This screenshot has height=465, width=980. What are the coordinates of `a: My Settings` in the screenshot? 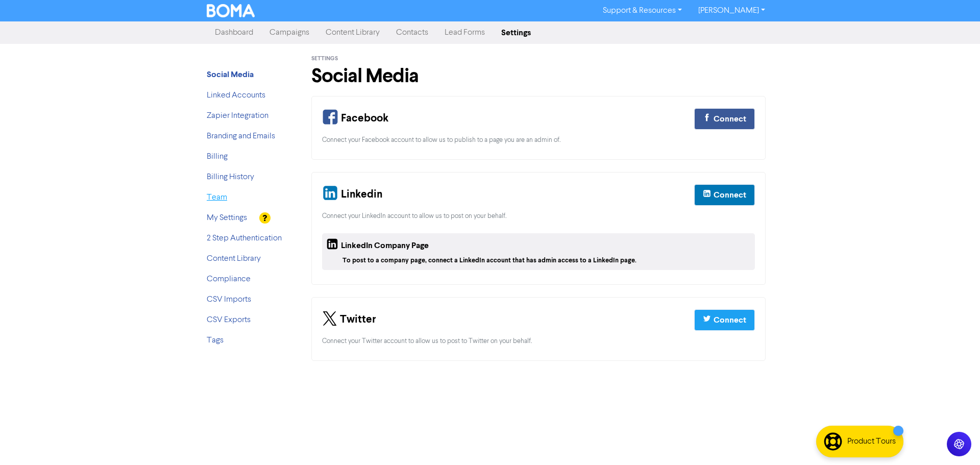 It's located at (226, 218).